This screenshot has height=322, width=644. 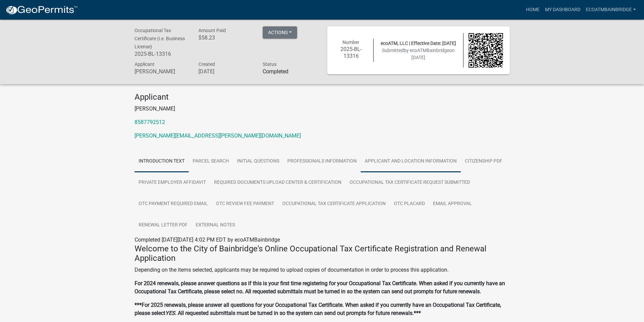 I want to click on img: QR code, so click(x=486, y=50).